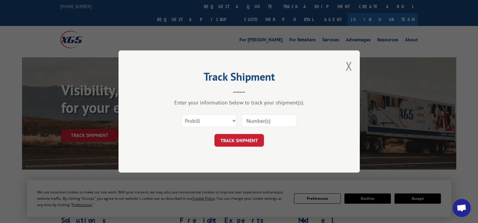 The image size is (478, 223). Describe the element at coordinates (239, 78) in the screenshot. I see `h2: Track Shipment` at that location.